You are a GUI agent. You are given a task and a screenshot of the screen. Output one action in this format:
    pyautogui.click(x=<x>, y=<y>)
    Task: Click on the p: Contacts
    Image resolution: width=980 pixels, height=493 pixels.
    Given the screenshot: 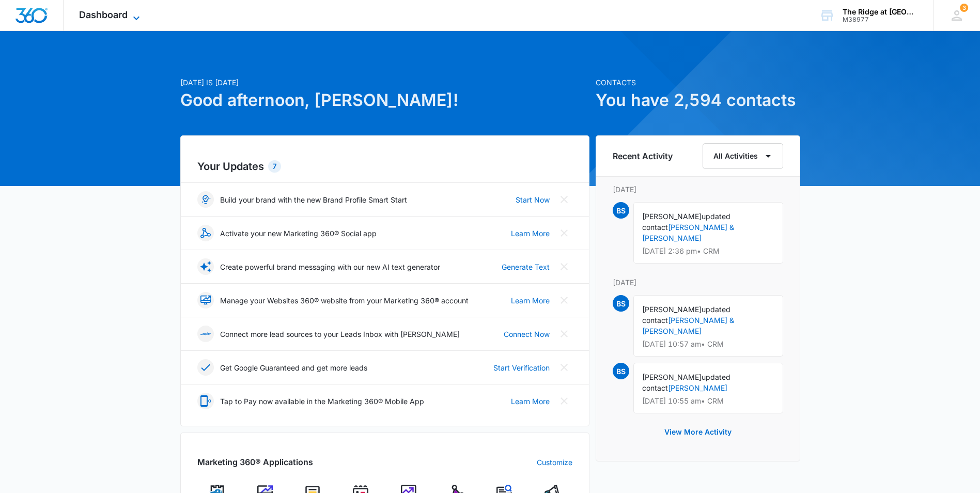 What is the action you would take?
    pyautogui.click(x=698, y=82)
    